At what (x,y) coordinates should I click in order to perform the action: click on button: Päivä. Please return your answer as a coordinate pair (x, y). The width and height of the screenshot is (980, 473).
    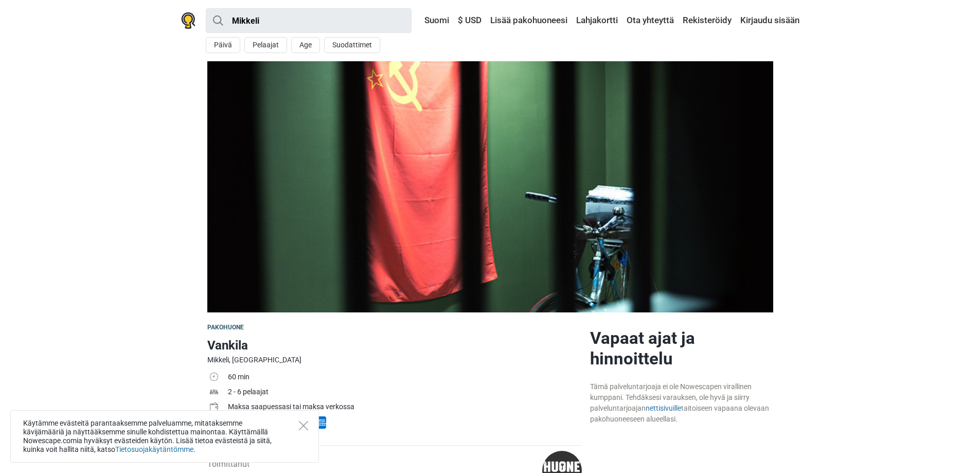
    Looking at the image, I should click on (222, 45).